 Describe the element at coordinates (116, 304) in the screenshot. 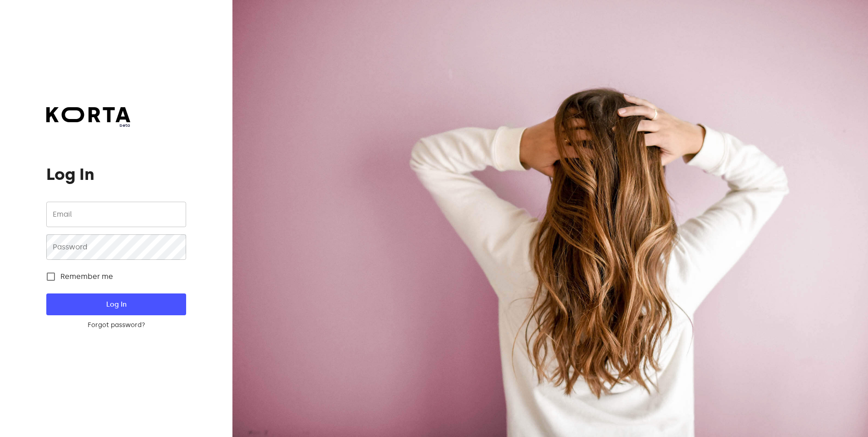

I see `span: Log In` at that location.